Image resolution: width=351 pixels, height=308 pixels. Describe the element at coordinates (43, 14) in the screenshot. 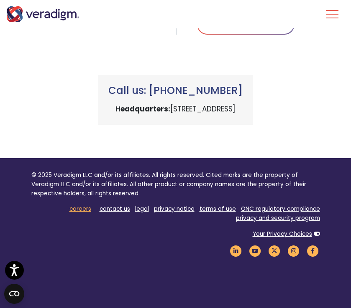

I see `img: Veradigm logo` at that location.